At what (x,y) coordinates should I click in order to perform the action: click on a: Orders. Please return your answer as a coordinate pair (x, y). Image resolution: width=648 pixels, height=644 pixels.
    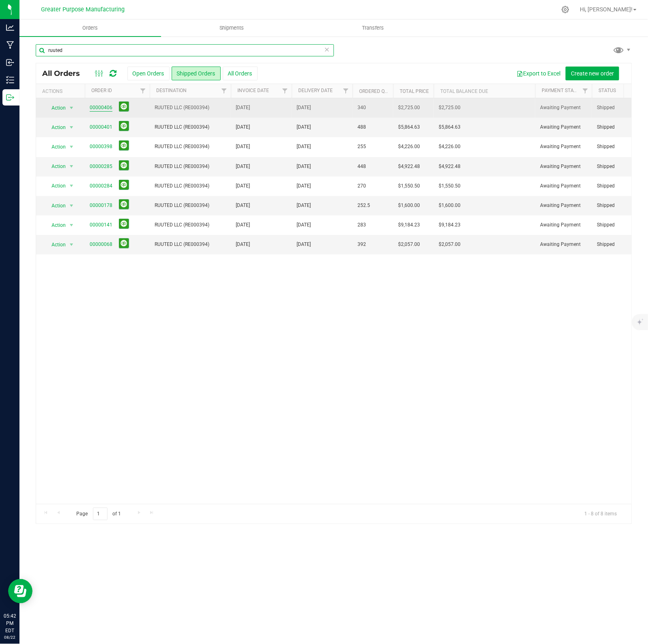
    Looking at the image, I should click on (90, 28).